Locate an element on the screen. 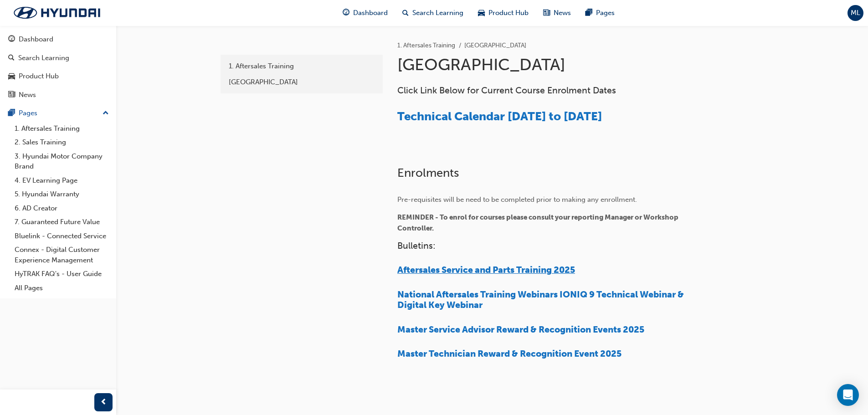 This screenshot has height=415, width=868. span: up-icon is located at coordinates (106, 113).